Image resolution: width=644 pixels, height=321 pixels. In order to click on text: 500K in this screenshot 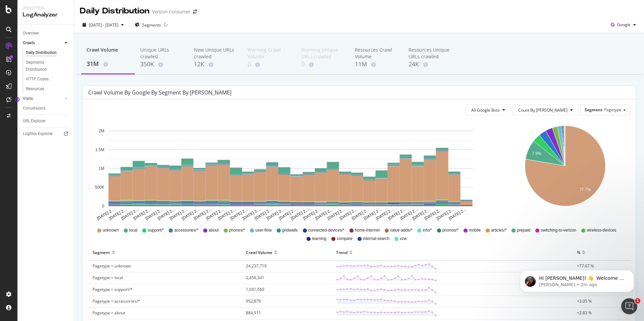, I will do `click(100, 188)`.